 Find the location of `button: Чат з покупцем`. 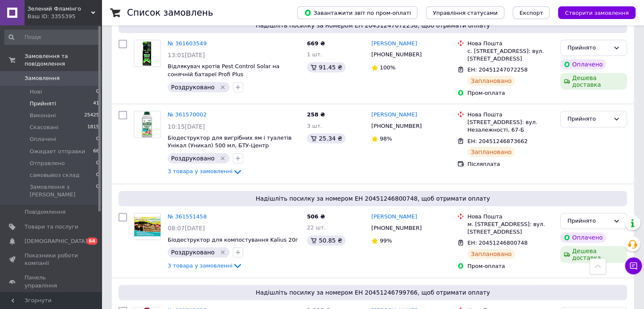

button: Чат з покупцем is located at coordinates (634, 266).